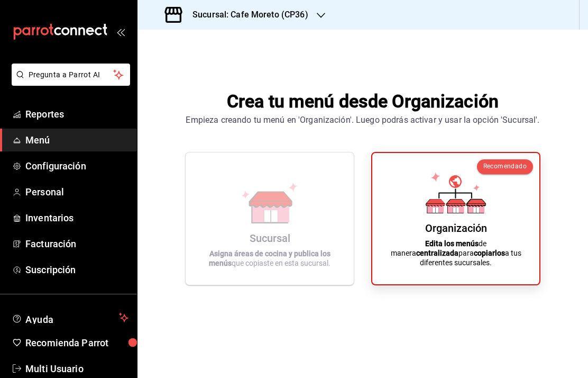 This screenshot has height=378, width=588. I want to click on span: Menú, so click(77, 140).